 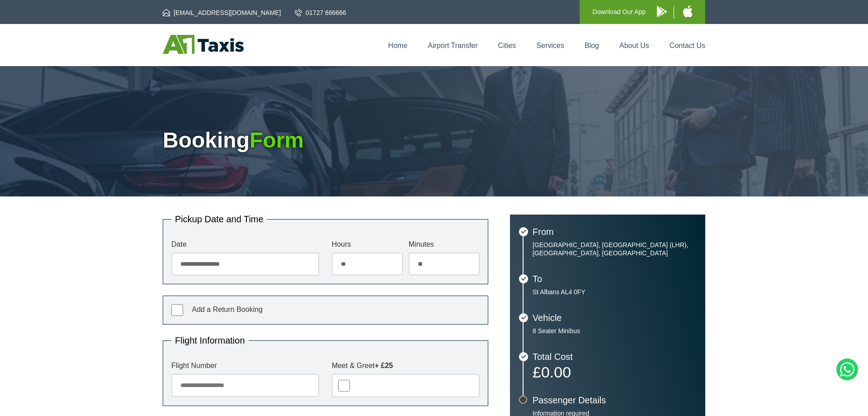 What do you see at coordinates (635, 46) in the screenshot?
I see `a: About Us` at bounding box center [635, 46].